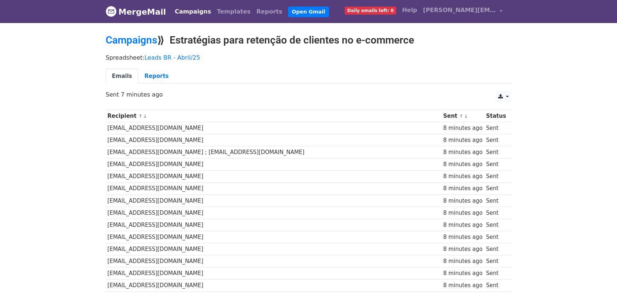 Image resolution: width=617 pixels, height=293 pixels. Describe the element at coordinates (136, 12) in the screenshot. I see `a: MergeMail` at that location.